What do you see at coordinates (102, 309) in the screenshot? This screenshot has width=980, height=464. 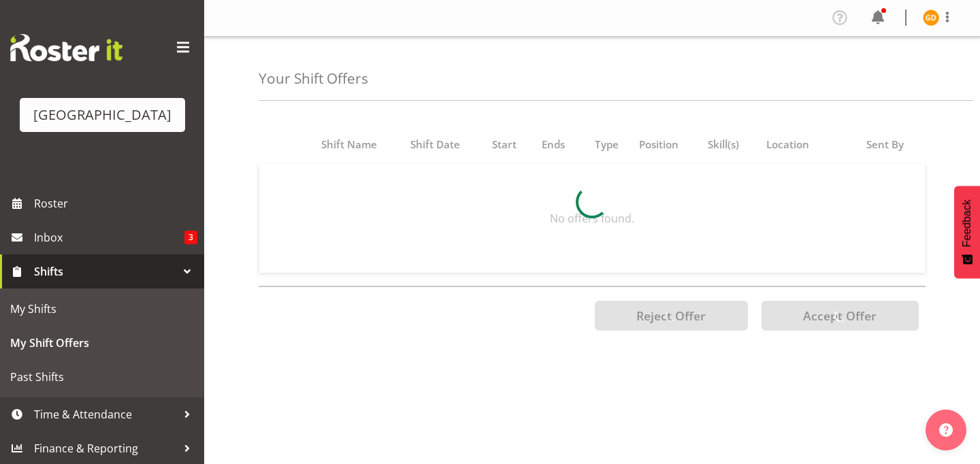 I see `a: My Shifts` at bounding box center [102, 309].